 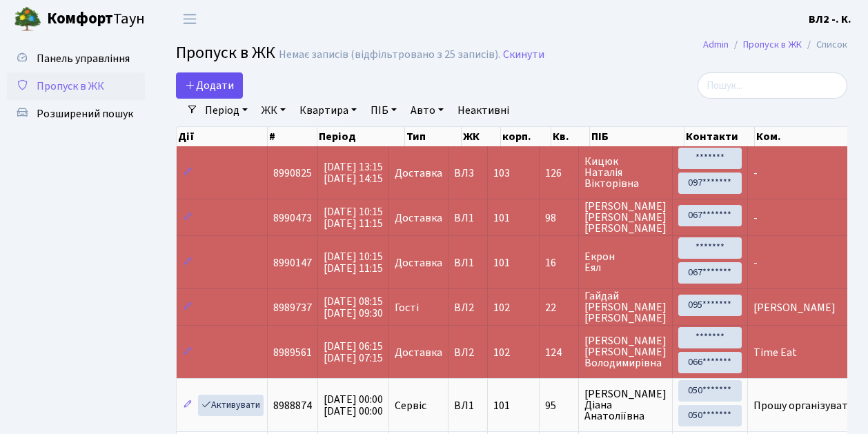 I want to click on span: 98, so click(x=559, y=218).